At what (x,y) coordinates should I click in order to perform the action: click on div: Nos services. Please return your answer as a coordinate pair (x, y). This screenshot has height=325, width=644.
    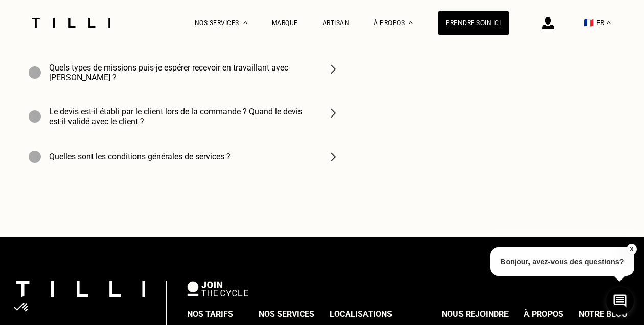
    Looking at the image, I should click on (286, 314).